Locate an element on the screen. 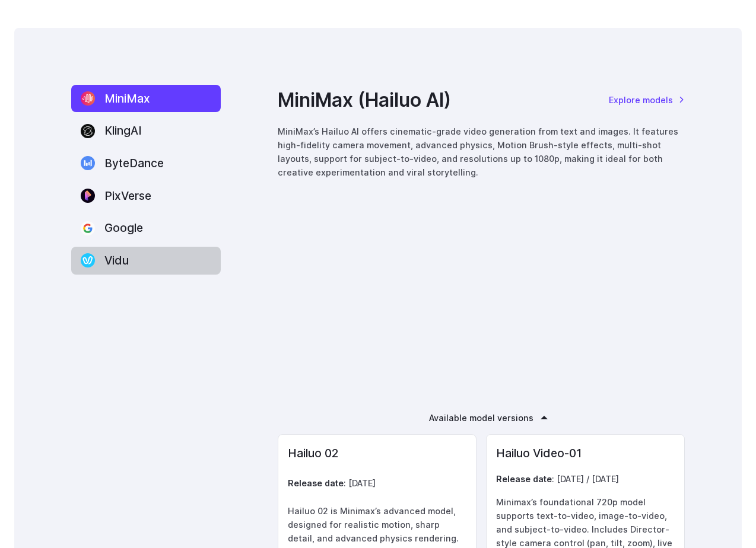 The image size is (756, 548). h4: Hailuo 02 is located at coordinates (377, 453).